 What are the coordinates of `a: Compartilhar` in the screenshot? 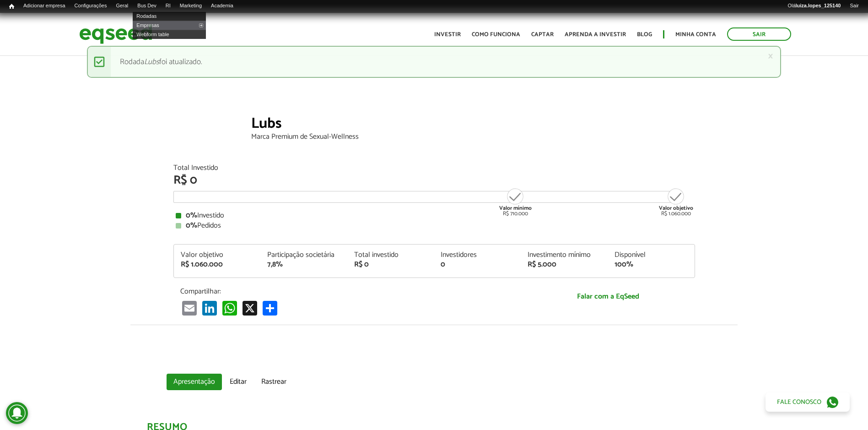 It's located at (270, 308).